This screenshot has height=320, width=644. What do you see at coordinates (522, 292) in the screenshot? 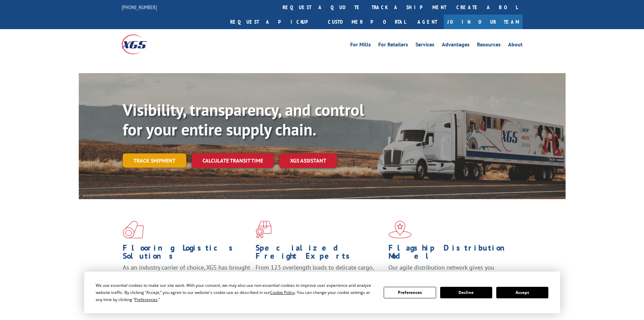
I see `button: Accept` at bounding box center [522, 292].